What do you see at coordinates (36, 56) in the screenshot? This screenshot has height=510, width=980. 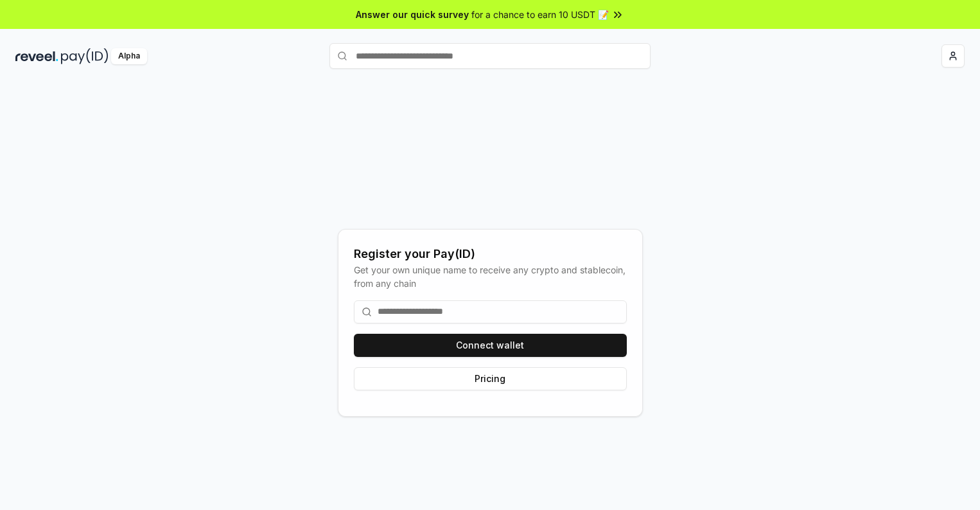 I see `img: reveel_dark` at bounding box center [36, 56].